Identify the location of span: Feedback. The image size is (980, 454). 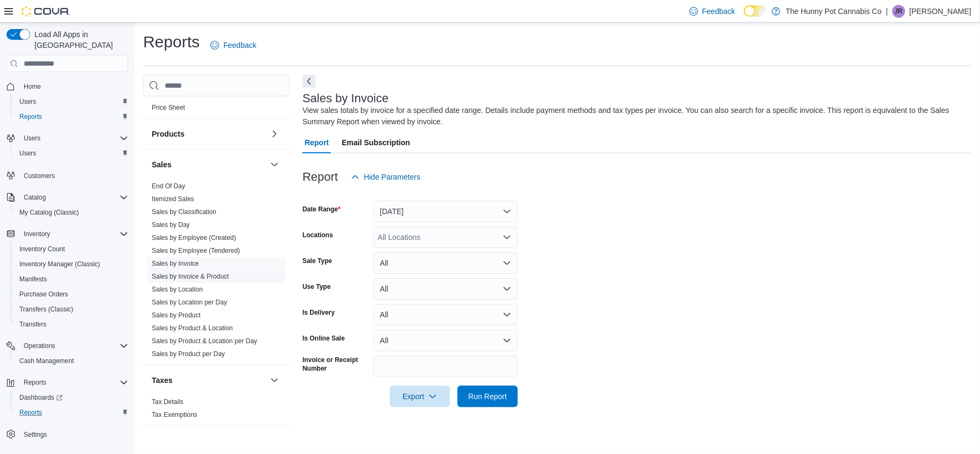
(240, 45).